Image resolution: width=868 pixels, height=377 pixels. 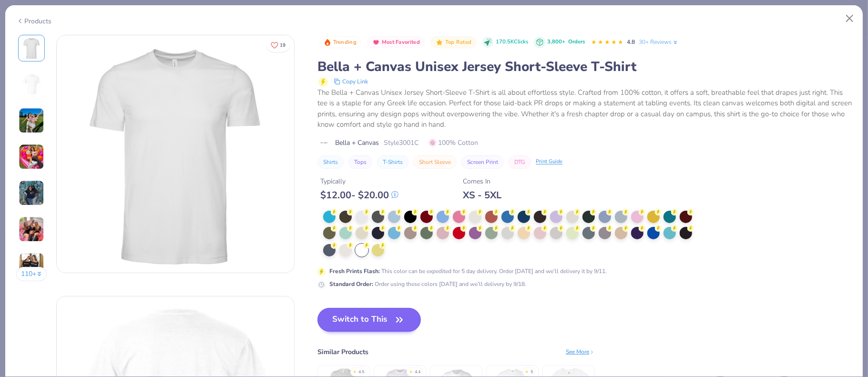 I want to click on button: Close, so click(x=849, y=19).